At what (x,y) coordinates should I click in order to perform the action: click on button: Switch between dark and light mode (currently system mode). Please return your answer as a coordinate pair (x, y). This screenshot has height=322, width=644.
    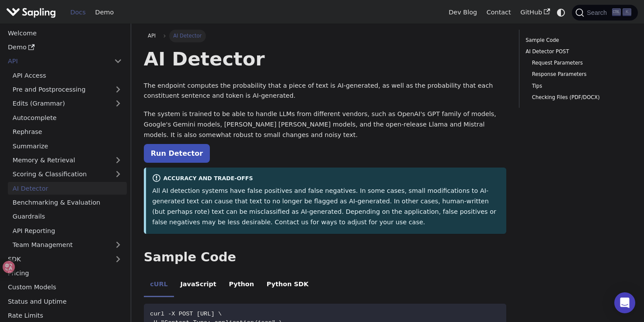
    Looking at the image, I should click on (561, 12).